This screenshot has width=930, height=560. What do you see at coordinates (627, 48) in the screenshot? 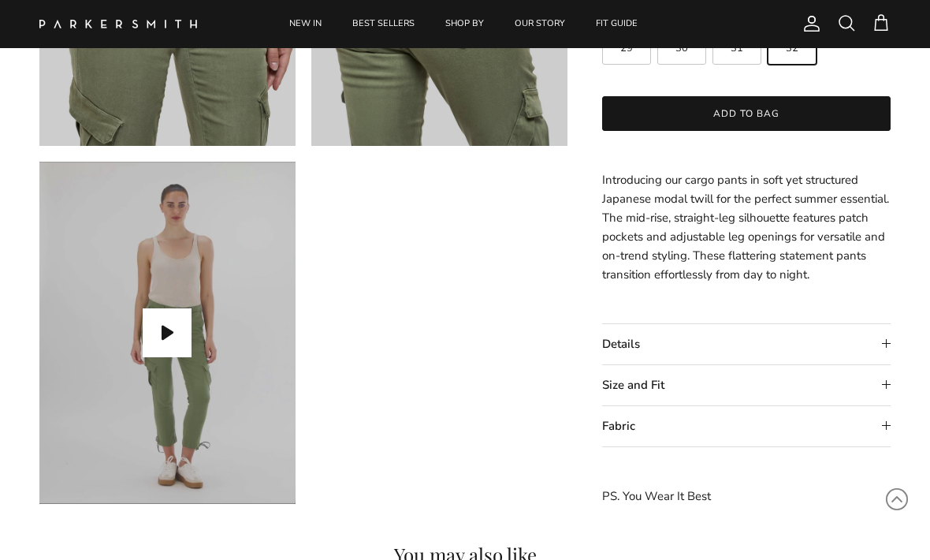
I see `span: 29` at bounding box center [627, 48].